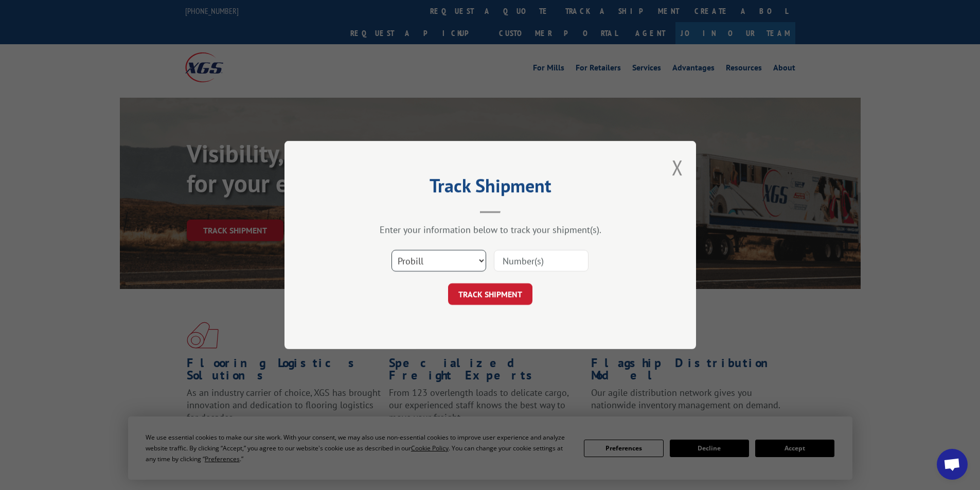  Describe the element at coordinates (490, 229) in the screenshot. I see `div: Enter your information below to track your shipment(s).` at that location.